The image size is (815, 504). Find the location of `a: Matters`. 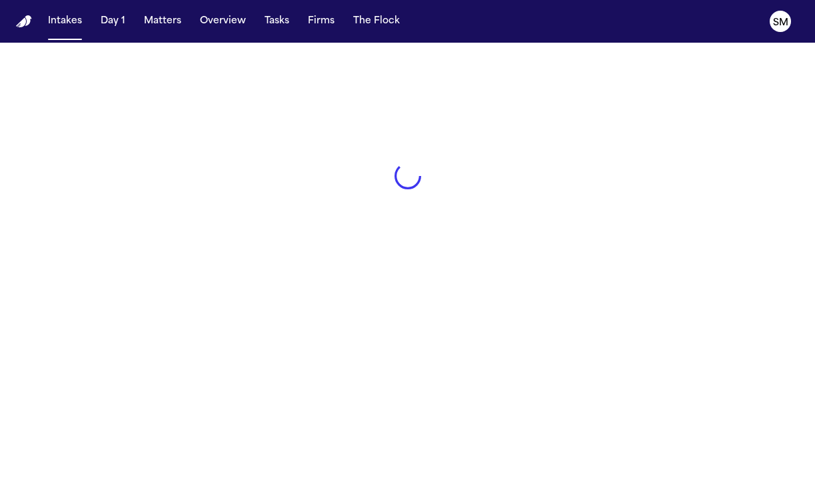

a: Matters is located at coordinates (162, 22).